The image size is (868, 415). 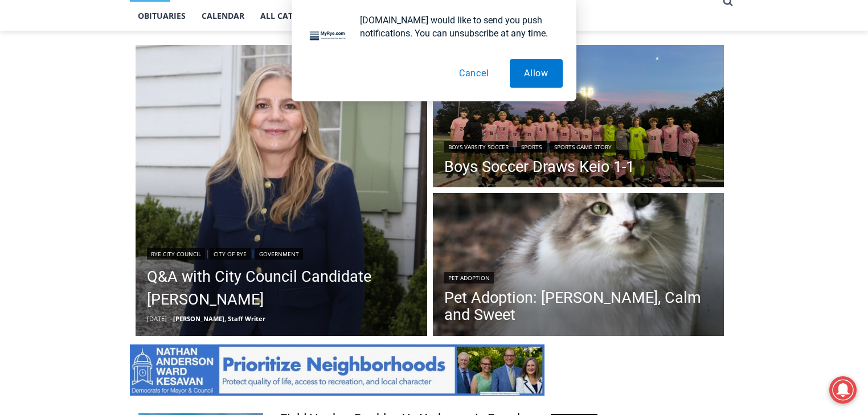 What do you see at coordinates (136, 102) in the screenshot?
I see `div: 6` at bounding box center [136, 102].